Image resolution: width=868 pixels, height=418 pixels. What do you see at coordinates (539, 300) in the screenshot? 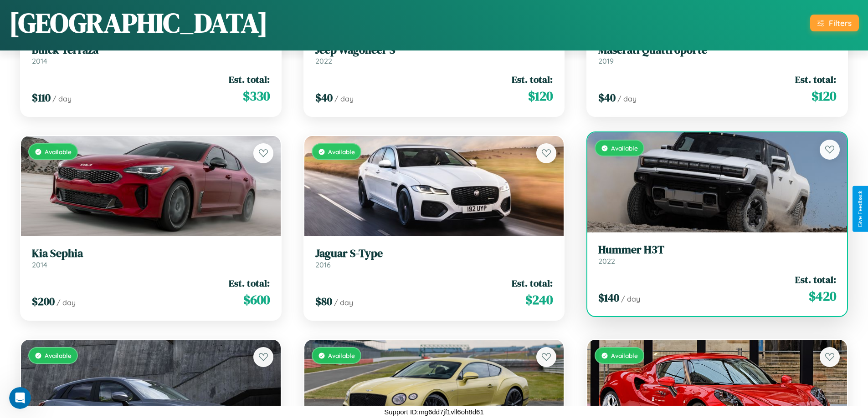
I see `span: $ 240` at bounding box center [539, 300].